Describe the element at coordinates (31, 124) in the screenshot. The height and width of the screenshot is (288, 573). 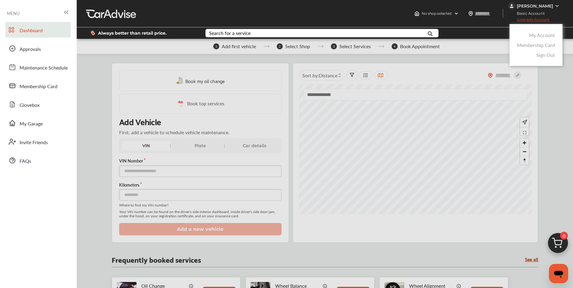
I see `span: My Garage` at that location.